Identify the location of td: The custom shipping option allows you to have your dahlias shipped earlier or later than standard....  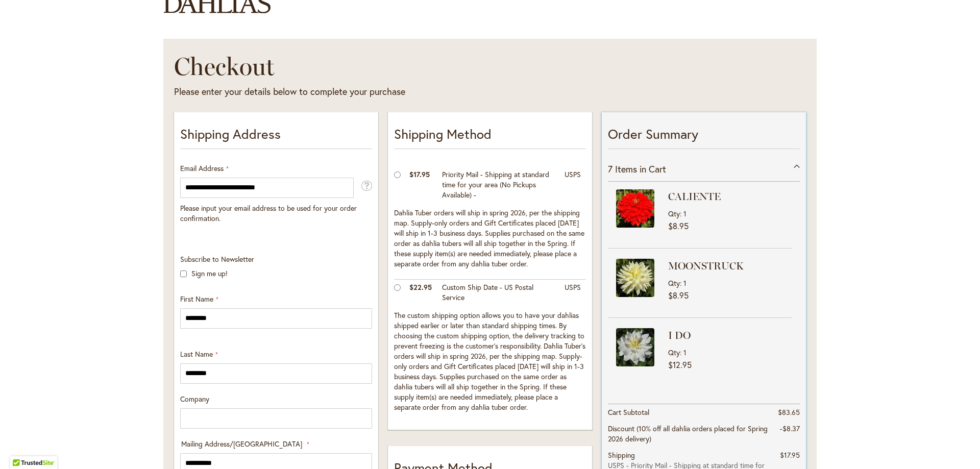
(490, 362).